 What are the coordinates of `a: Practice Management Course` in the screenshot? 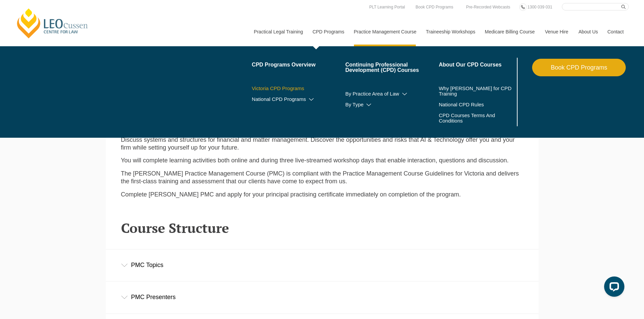 It's located at (385, 32).